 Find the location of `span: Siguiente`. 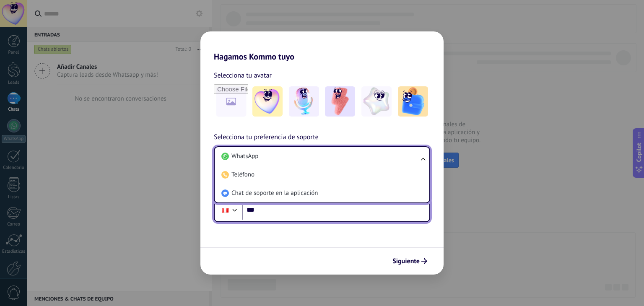

span: Siguiente is located at coordinates (406, 260).